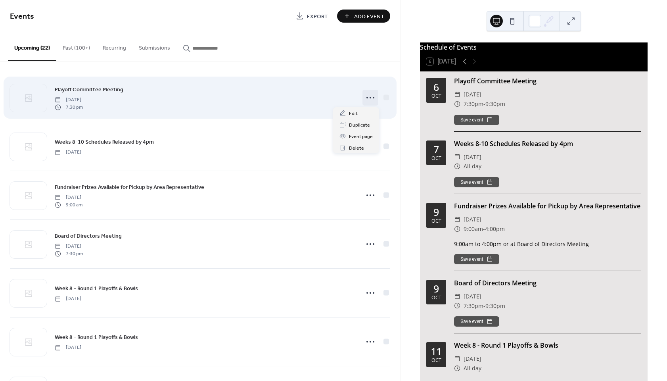  What do you see at coordinates (114, 46) in the screenshot?
I see `button: Recurring` at bounding box center [114, 46].